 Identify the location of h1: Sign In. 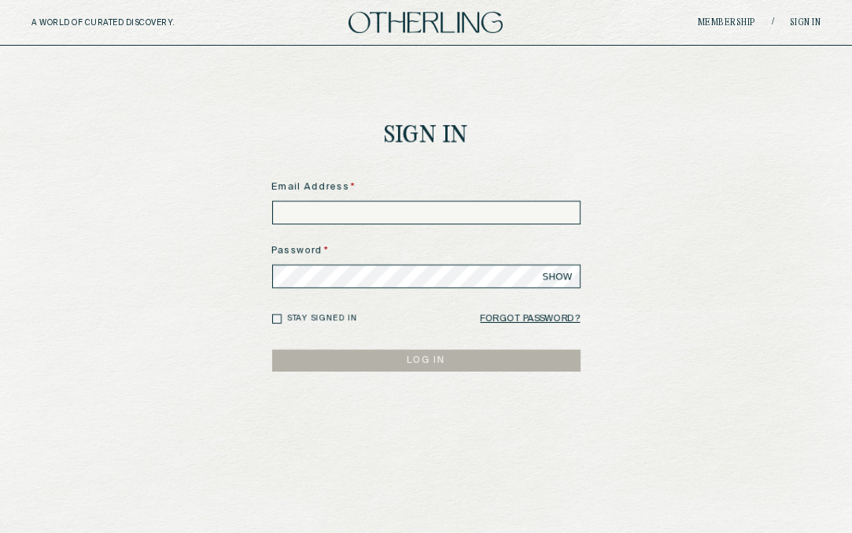
(426, 136).